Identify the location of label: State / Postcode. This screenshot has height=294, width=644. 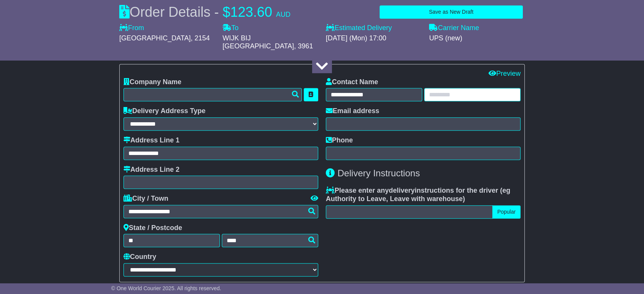
(152, 228).